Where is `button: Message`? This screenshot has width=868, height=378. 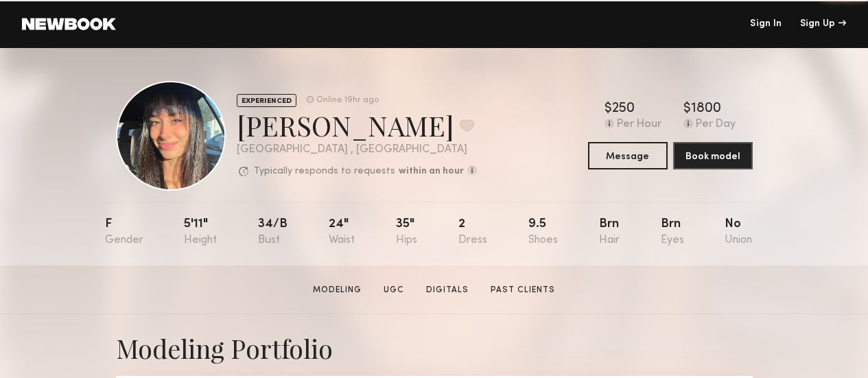
button: Message is located at coordinates (628, 156).